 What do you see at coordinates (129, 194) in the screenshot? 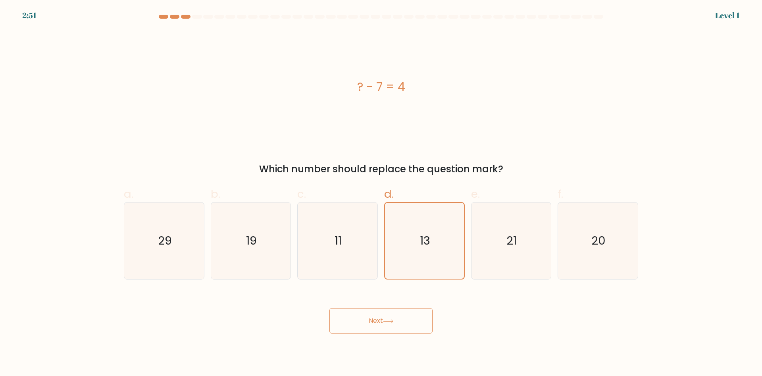
I see `span: a.` at bounding box center [129, 194].